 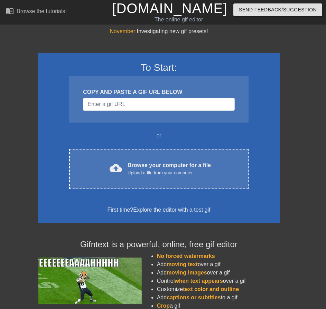 I want to click on span: moving text, so click(x=182, y=264).